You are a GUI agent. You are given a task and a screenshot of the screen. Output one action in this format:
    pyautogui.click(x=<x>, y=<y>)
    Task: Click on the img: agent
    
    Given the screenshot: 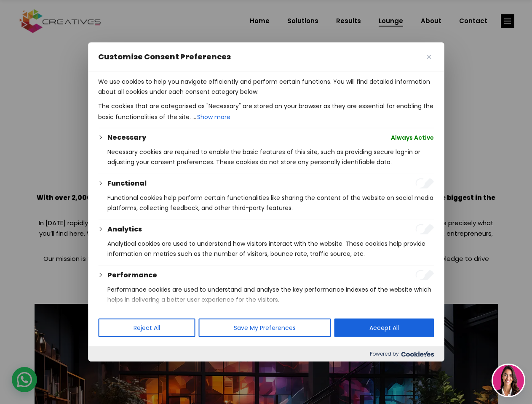 What is the action you would take?
    pyautogui.click(x=508, y=381)
    